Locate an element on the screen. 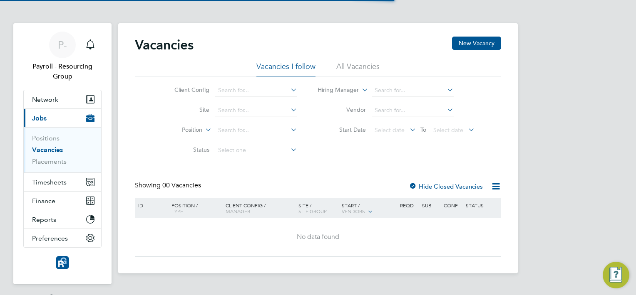 This screenshot has width=636, height=295. button: Finance is located at coordinates (62, 201).